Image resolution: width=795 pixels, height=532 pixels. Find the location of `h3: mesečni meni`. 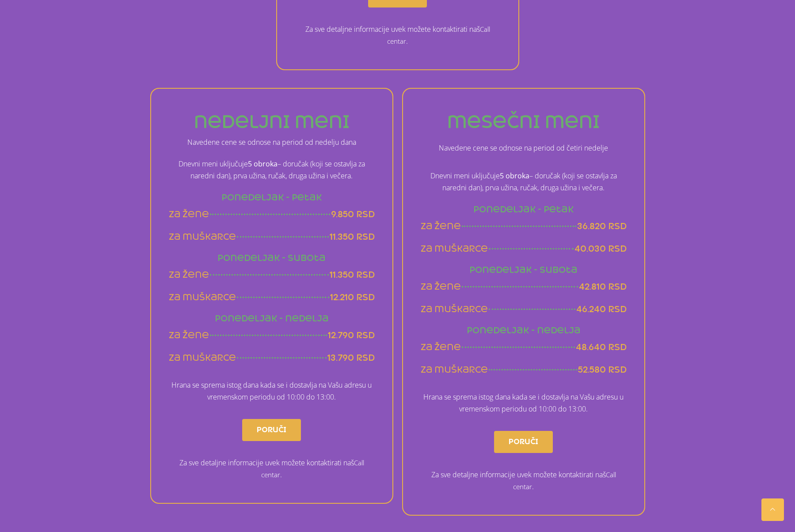

h3: mesečni meni is located at coordinates (523, 122).